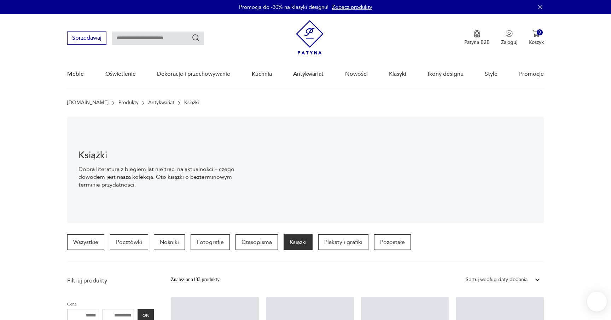 This screenshot has width=611, height=320. Describe the element at coordinates (397, 74) in the screenshot. I see `a: Klasyki` at that location.